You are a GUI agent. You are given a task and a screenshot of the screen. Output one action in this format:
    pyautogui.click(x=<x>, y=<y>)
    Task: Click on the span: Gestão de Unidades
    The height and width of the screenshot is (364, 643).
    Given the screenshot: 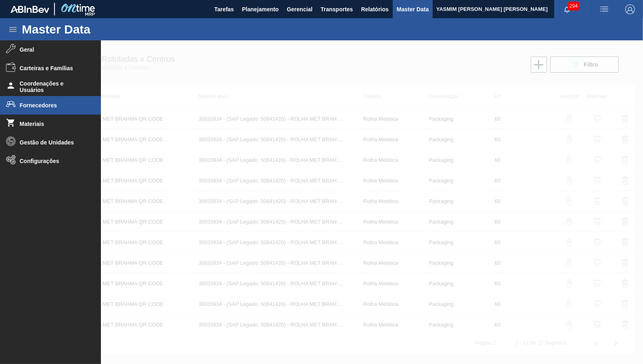 What is the action you would take?
    pyautogui.click(x=53, y=142)
    